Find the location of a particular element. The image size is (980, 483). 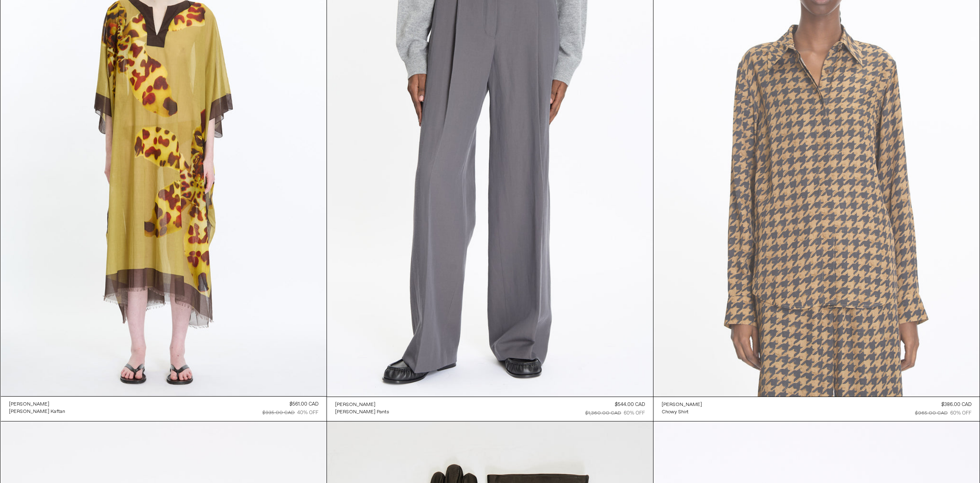

div: $386.00 CAD is located at coordinates (957, 404).